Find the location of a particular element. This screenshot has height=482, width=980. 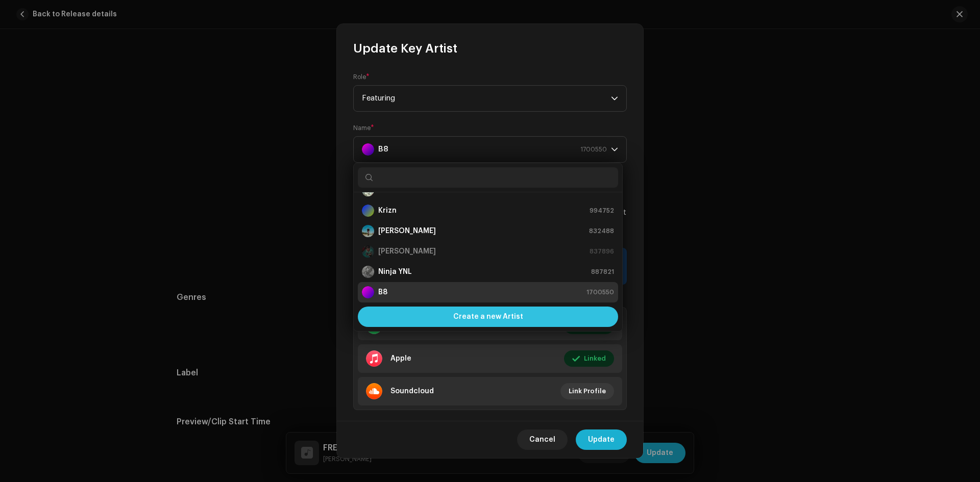

span: Update Key Artist is located at coordinates (405, 48).